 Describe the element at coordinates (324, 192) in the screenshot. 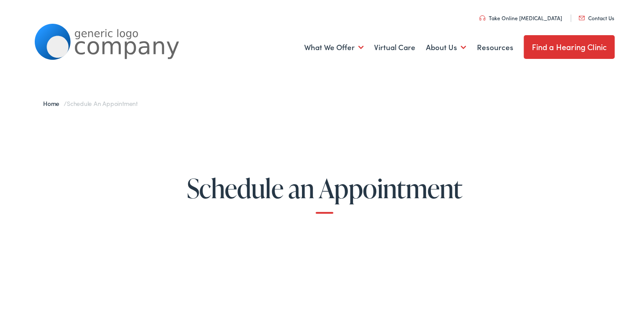

I see `h1: Schedule an Appointment` at that location.